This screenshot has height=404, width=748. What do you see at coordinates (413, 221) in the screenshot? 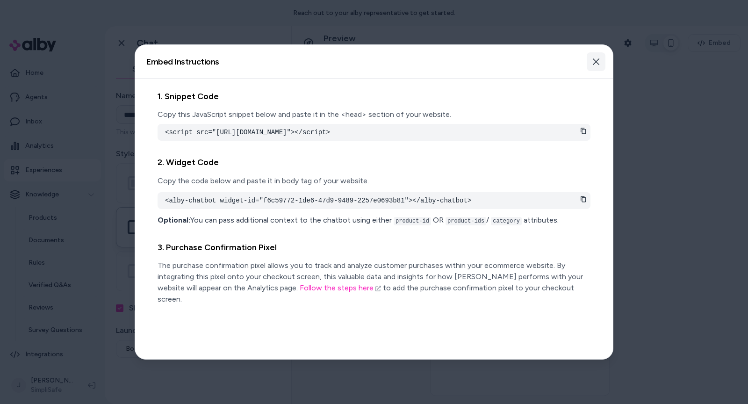
I see `code: product-id` at bounding box center [413, 221].